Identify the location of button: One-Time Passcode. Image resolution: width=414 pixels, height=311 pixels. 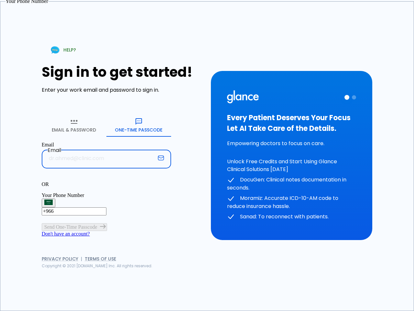
(139, 125).